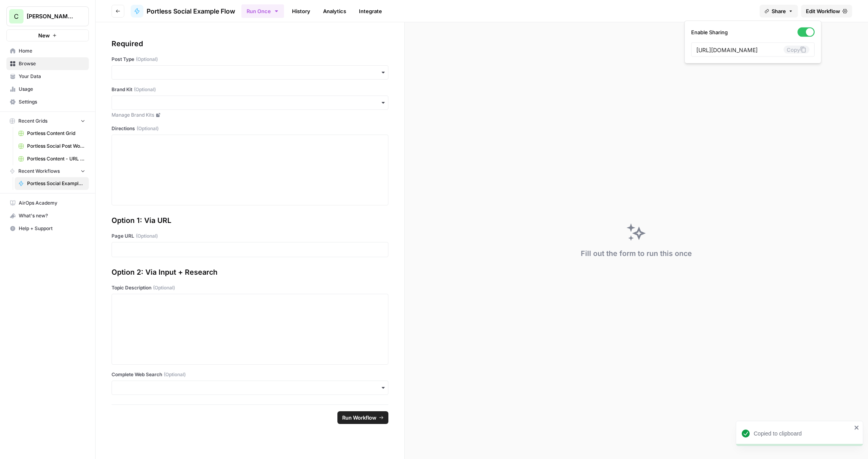  Describe the element at coordinates (250, 90) in the screenshot. I see `label: Brand Kit` at that location.